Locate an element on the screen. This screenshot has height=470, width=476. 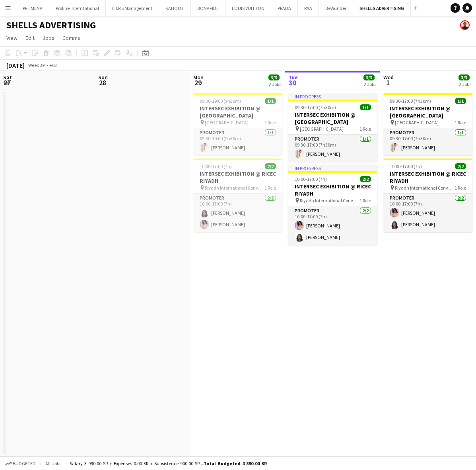
span: Sun is located at coordinates (103, 77).